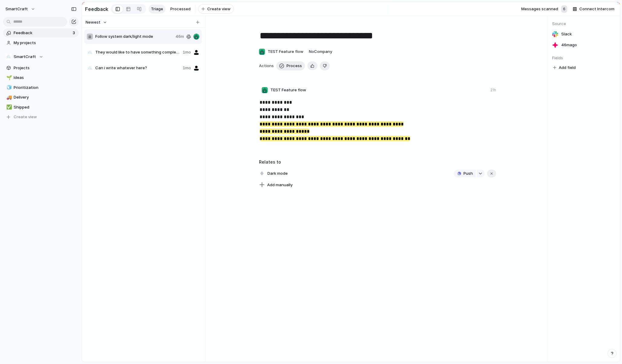  What do you see at coordinates (325, 66) in the screenshot?
I see `button: Delete` at bounding box center [325, 66].